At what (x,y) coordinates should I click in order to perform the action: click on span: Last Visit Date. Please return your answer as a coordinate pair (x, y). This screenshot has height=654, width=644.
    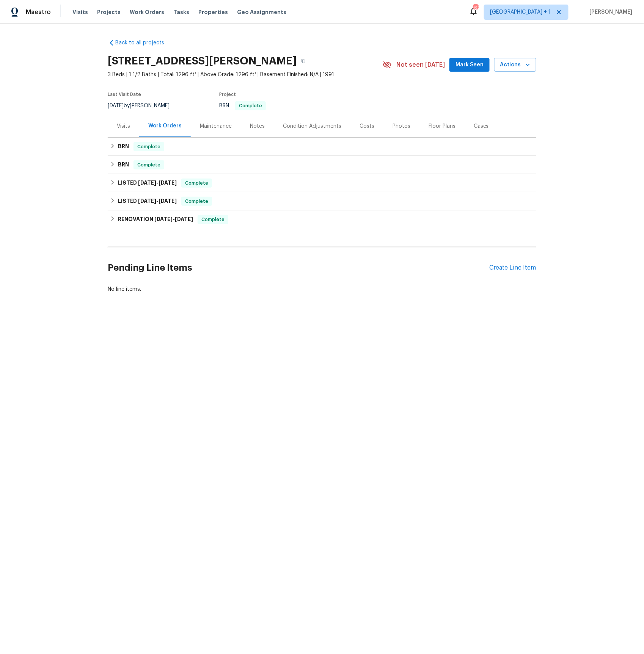
    Looking at the image, I should click on (125, 94).